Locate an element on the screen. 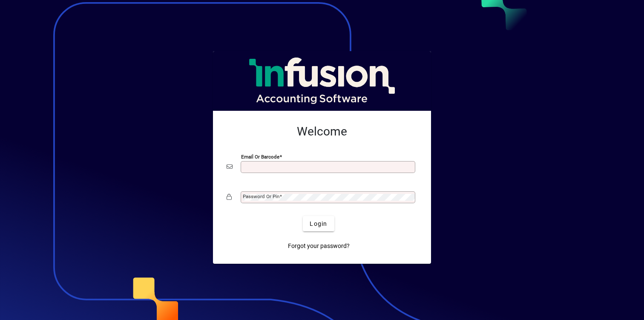  span: Forgot your password? is located at coordinates (319, 246).